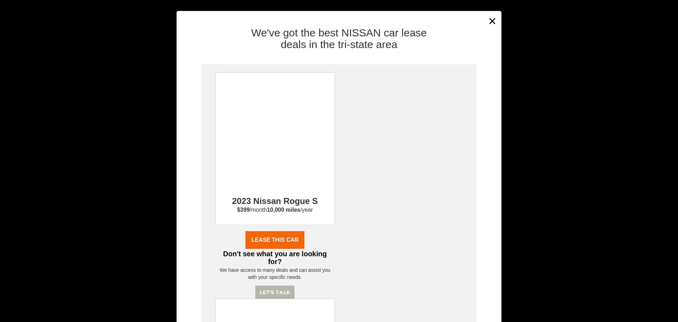 This screenshot has height=322, width=678. I want to click on a: LET'S TALK, so click(275, 292).